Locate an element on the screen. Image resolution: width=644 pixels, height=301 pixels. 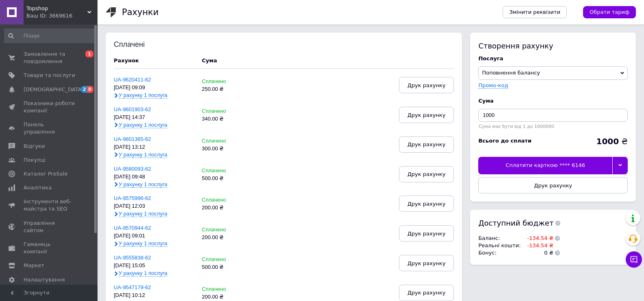
span: Покупці is located at coordinates (34, 160).